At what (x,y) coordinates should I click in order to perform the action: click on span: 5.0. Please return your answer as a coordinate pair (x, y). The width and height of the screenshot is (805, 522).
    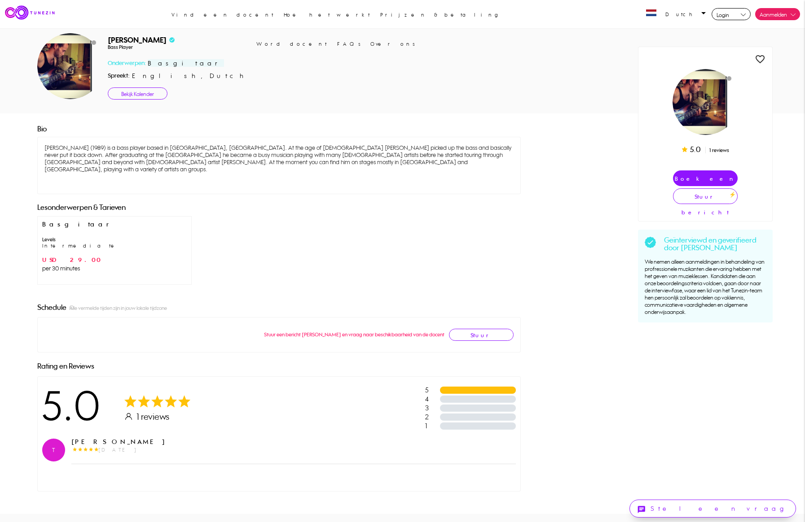
    Looking at the image, I should click on (695, 149).